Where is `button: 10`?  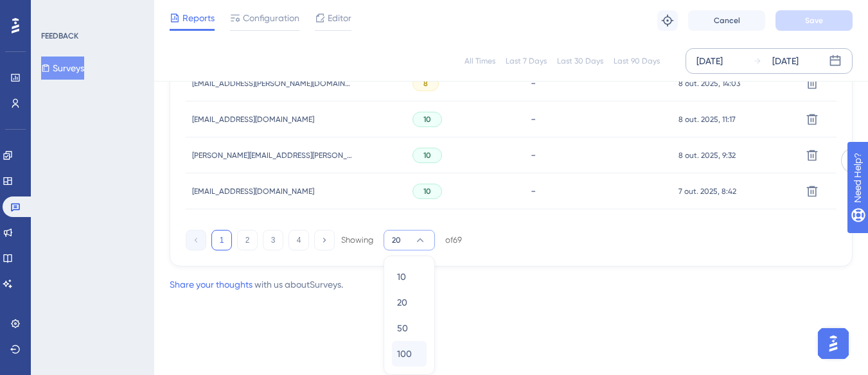 button: 10 is located at coordinates (409, 277).